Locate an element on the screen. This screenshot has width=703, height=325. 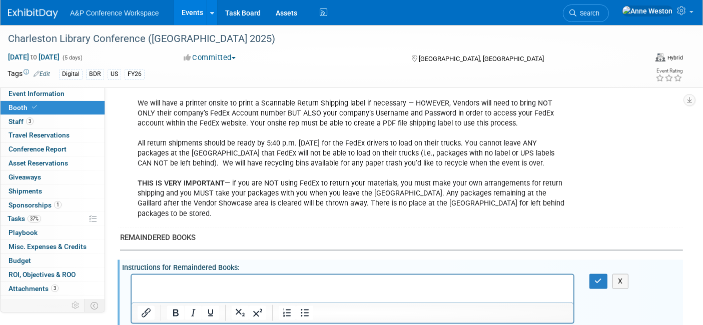
span: 1 is located at coordinates (58, 205).